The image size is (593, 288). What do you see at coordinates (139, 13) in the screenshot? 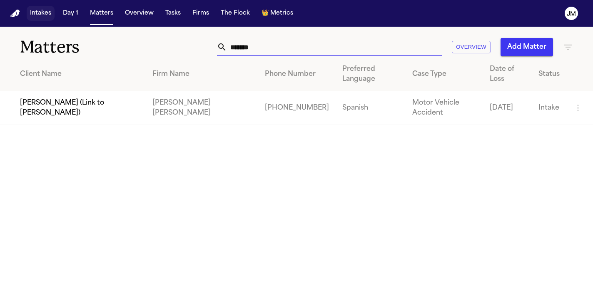
I see `a: Overview` at bounding box center [139, 13].